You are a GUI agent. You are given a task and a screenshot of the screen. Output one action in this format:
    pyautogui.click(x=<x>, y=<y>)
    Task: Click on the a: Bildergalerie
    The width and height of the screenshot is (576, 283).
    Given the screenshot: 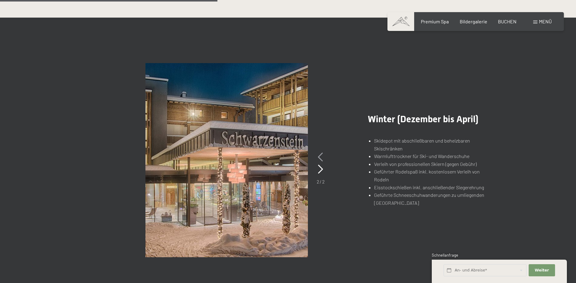 What is the action you would take?
    pyautogui.click(x=473, y=21)
    